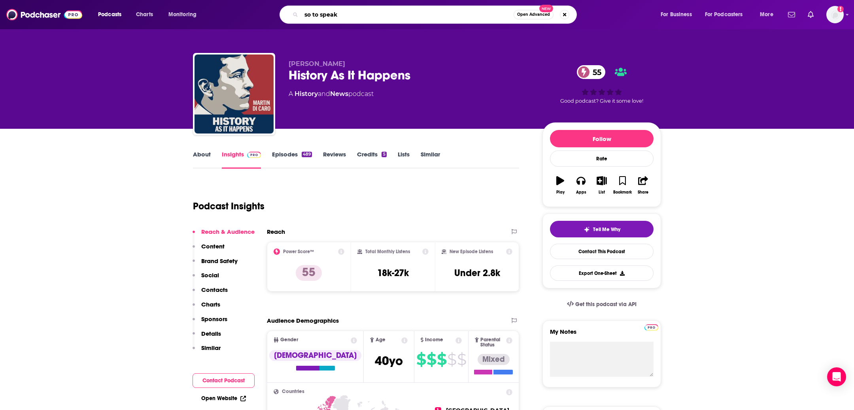 Image resolution: width=854 pixels, height=410 pixels. Describe the element at coordinates (211, 305) in the screenshot. I see `p: Charts` at that location.